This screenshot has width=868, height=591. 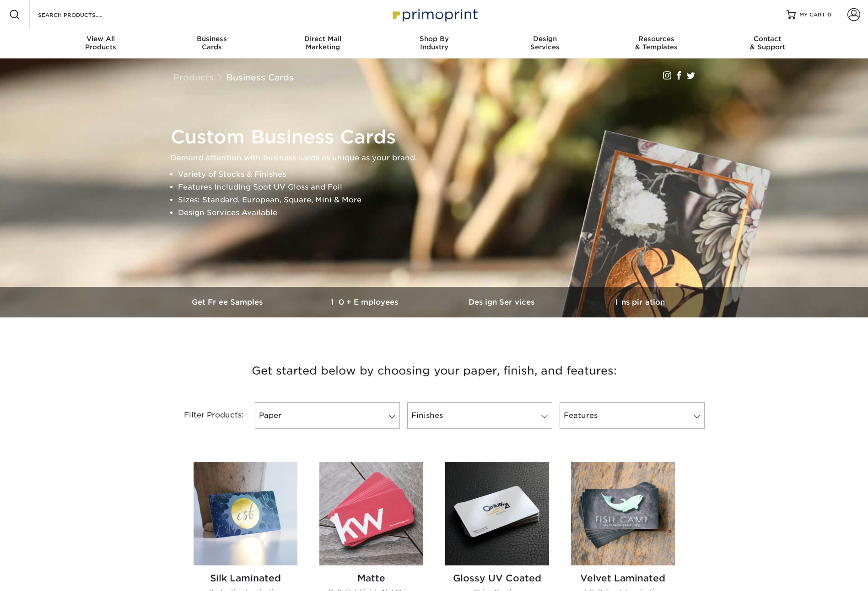 What do you see at coordinates (322, 43) in the screenshot?
I see `div: Marketing` at bounding box center [322, 43].